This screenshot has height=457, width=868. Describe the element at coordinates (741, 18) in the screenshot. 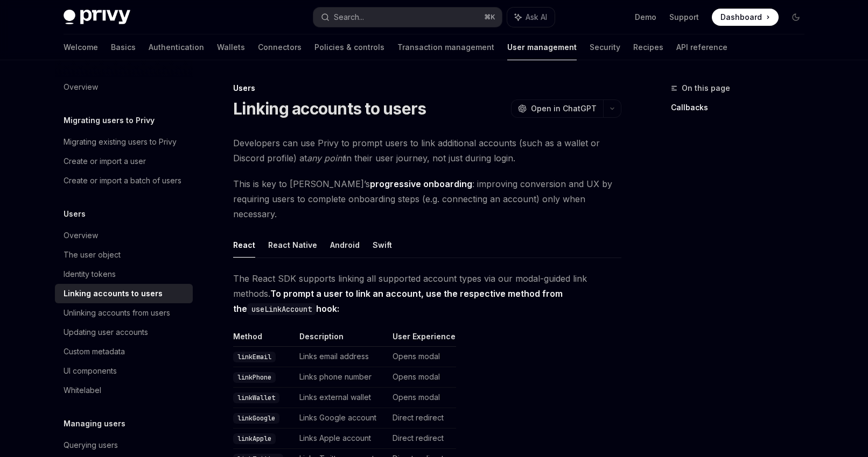

I see `span: Dashboard` at that location.